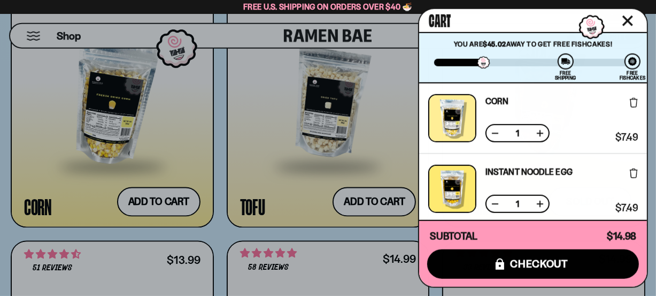  What do you see at coordinates (627, 21) in the screenshot?
I see `button: Close cart` at bounding box center [627, 21].